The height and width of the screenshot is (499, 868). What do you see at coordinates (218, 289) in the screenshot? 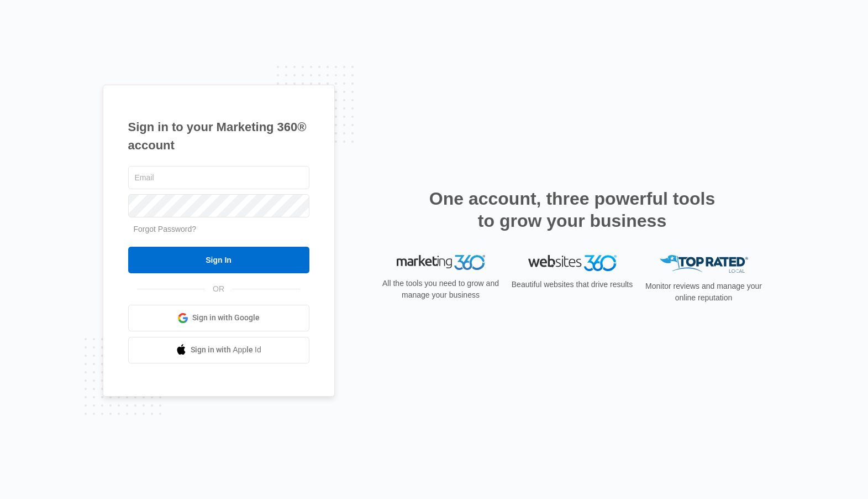
I see `span: OR` at bounding box center [218, 289].